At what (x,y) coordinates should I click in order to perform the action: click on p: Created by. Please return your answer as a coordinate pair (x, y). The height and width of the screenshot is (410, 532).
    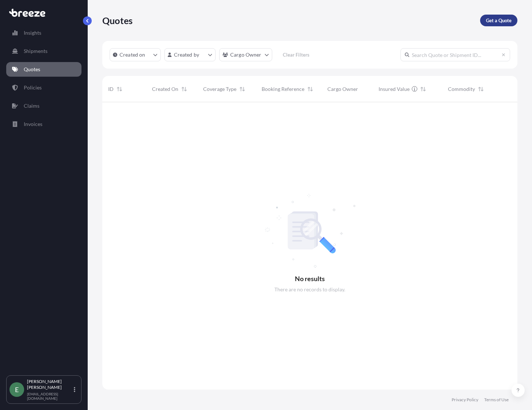
    Looking at the image, I should click on (187, 55).